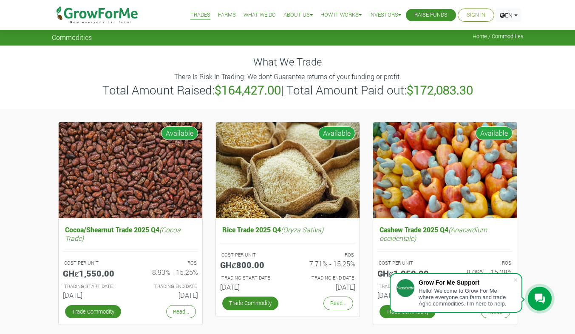  What do you see at coordinates (251, 265) in the screenshot?
I see `h5: GHȼ800.00` at bounding box center [251, 265].